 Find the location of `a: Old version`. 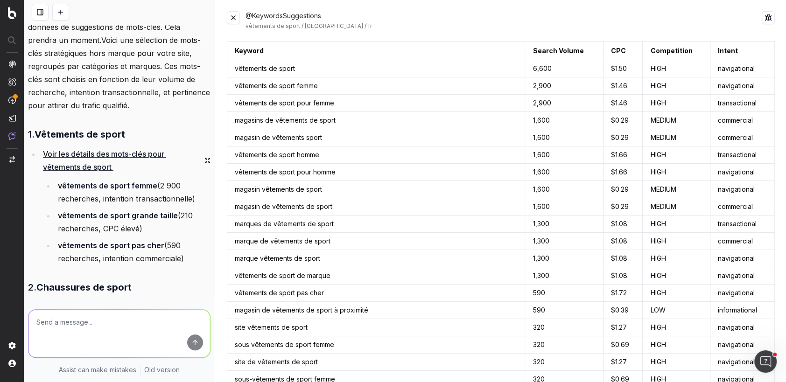

a: Old version is located at coordinates (162, 370).